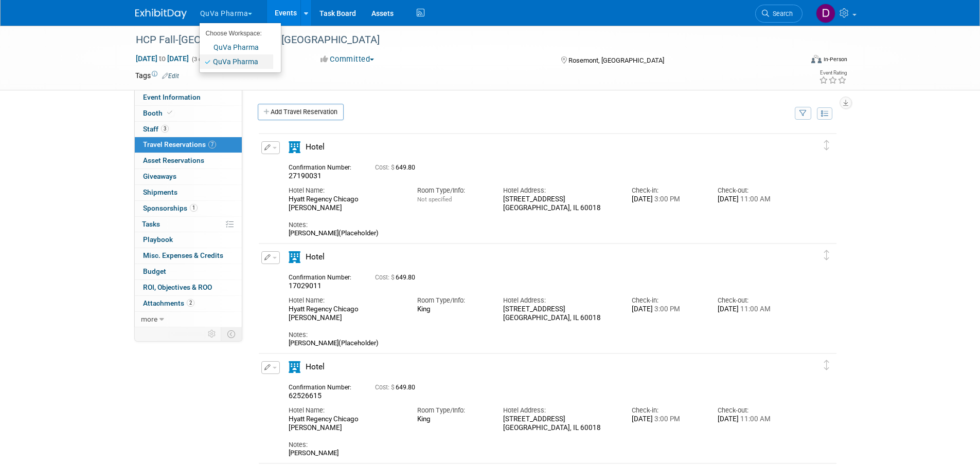 The height and width of the screenshot is (468, 980). I want to click on a: Travel Reservations7, so click(189, 145).